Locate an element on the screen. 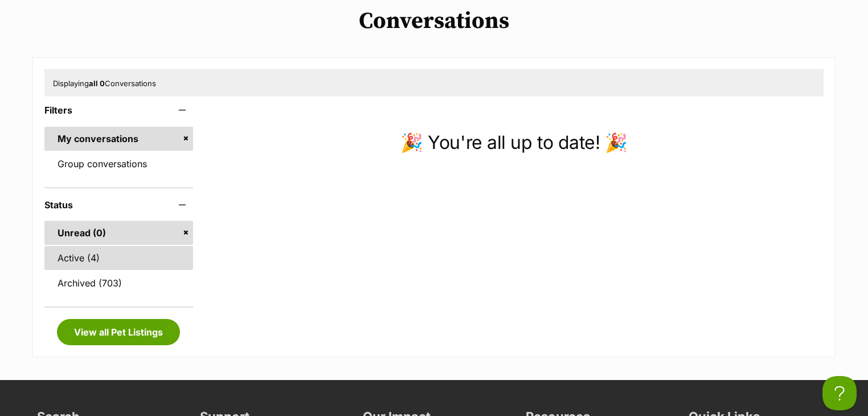 The height and width of the screenshot is (416, 868). a: Group conversations is located at coordinates (118, 164).